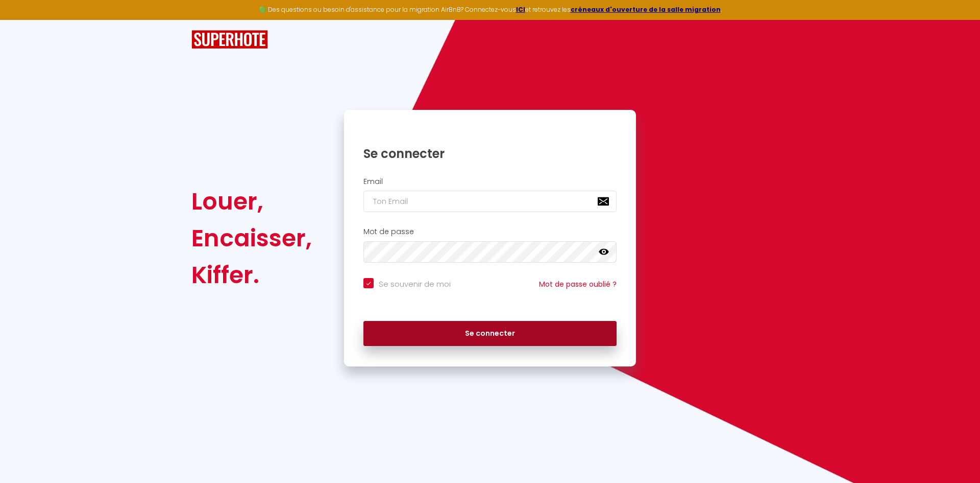 The width and height of the screenshot is (980, 483). What do you see at coordinates (252, 275) in the screenshot?
I see `div: Kiffer.` at bounding box center [252, 275].